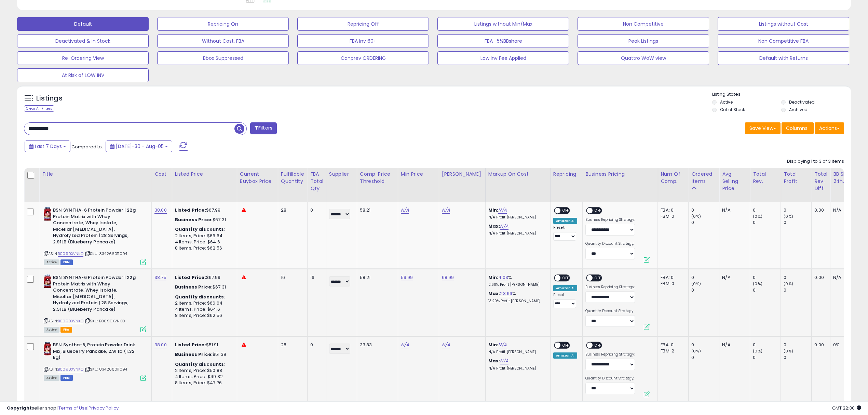  I want to click on button: Low Inv Fee Applied, so click(503, 58).